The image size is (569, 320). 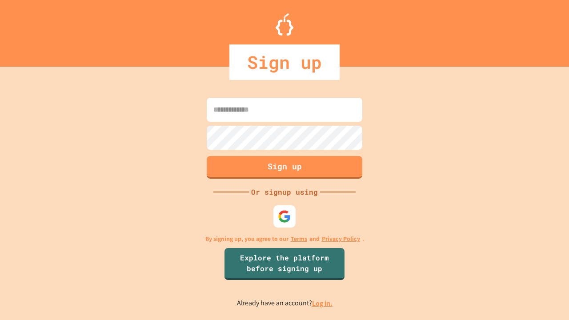 What do you see at coordinates (284, 167) in the screenshot?
I see `button: Sign up` at bounding box center [284, 167].